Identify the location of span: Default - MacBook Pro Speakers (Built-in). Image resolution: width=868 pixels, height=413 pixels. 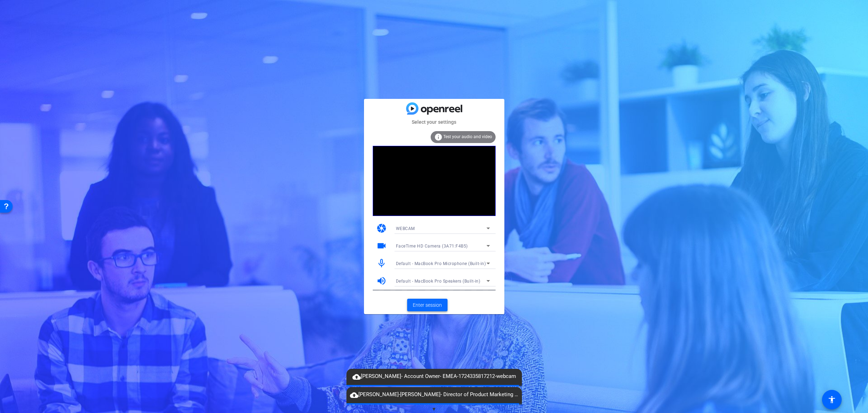
(438, 282).